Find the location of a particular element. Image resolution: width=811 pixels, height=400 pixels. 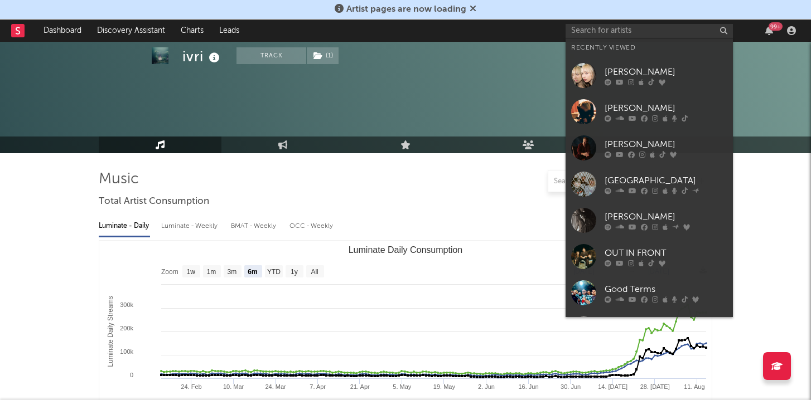

text: 0 is located at coordinates (132, 375).